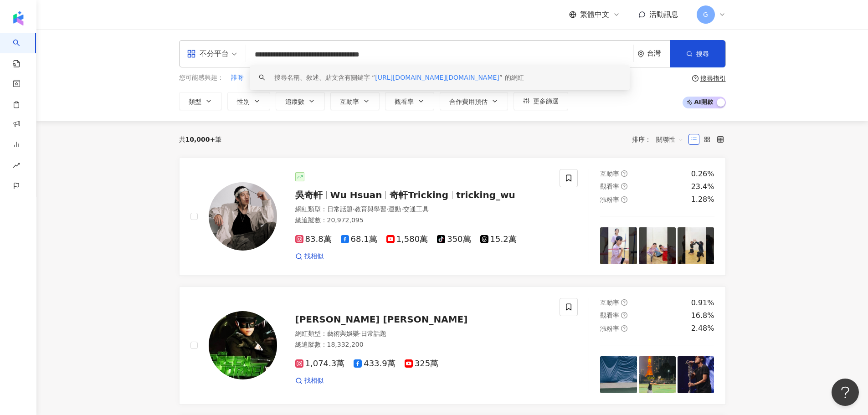  What do you see at coordinates (641, 54) in the screenshot?
I see `span: environment` at bounding box center [641, 54].